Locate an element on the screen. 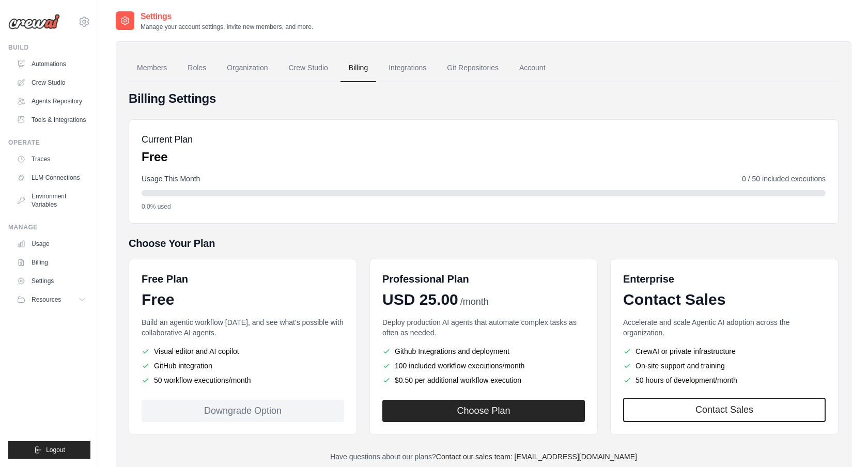 This screenshot has height=467, width=868. button: Logout is located at coordinates (49, 450).